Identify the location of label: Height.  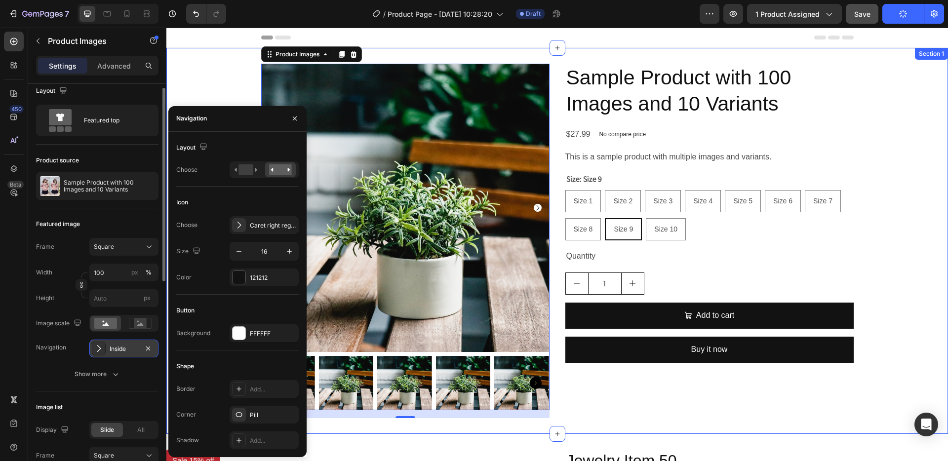
(45, 298).